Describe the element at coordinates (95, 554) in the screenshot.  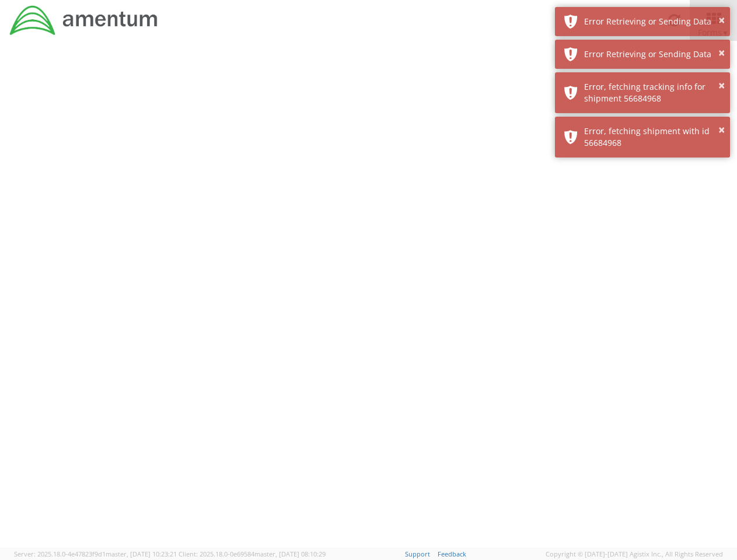
I see `span: Server: 2025.18.0-4e47823f9d1` at that location.